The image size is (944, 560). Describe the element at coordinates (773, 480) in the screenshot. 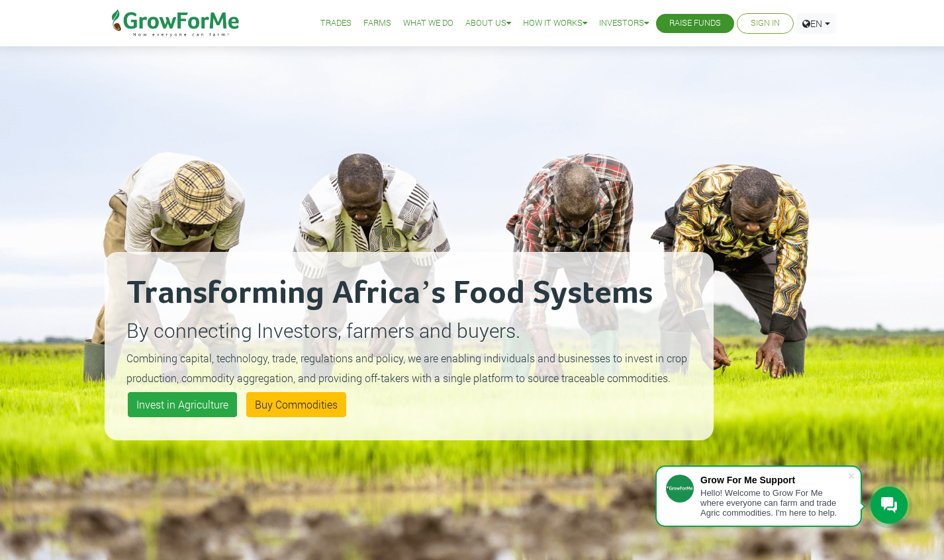

I see `div: Grow For Me Support` at that location.